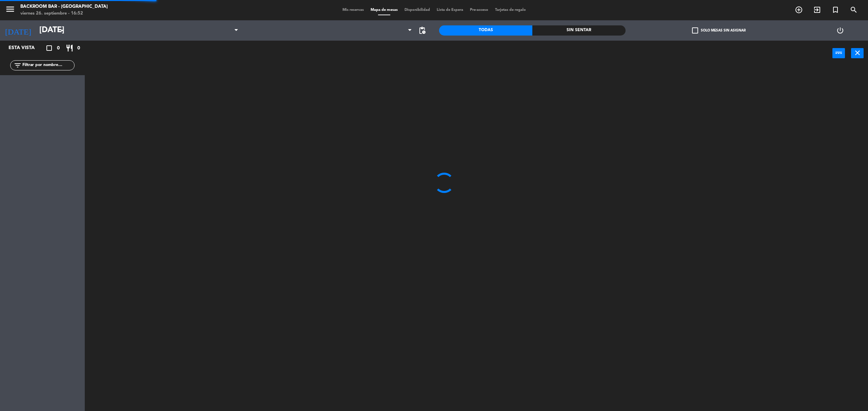 This screenshot has width=868, height=411. Describe the element at coordinates (417, 10) in the screenshot. I see `span: Disponibilidad` at that location.